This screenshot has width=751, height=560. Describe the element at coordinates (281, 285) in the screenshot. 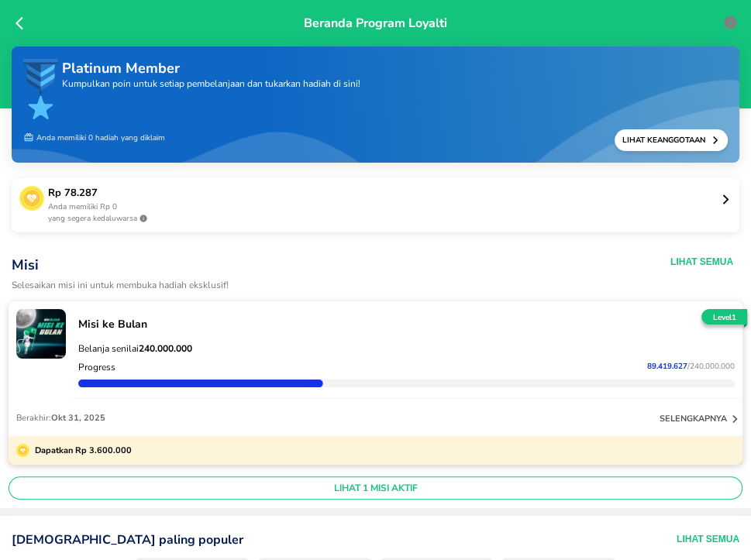

I see `p: Selesaikan misi ini untuk membuka hadiah eksklusif!` at that location.